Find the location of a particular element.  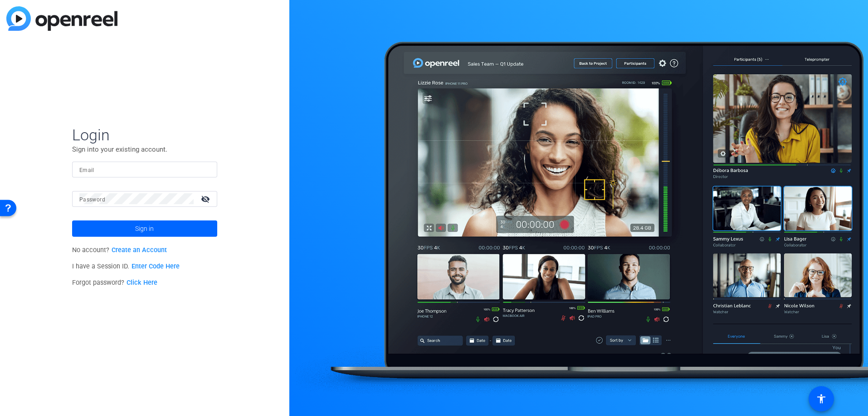

mat-label: Password is located at coordinates (92, 199).